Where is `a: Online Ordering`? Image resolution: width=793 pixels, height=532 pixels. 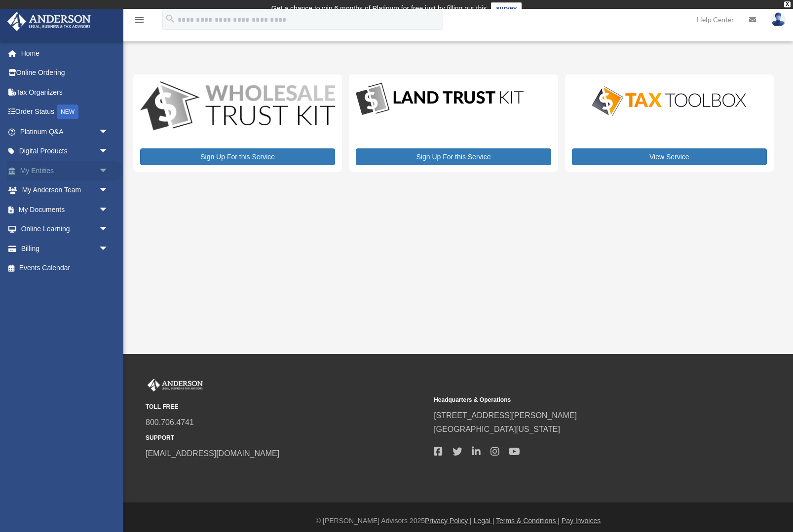
a: Online Ordering is located at coordinates (65, 73).